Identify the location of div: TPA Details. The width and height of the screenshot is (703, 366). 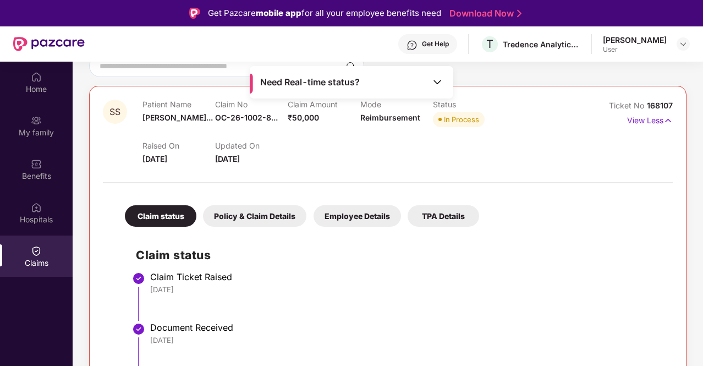
(443, 216).